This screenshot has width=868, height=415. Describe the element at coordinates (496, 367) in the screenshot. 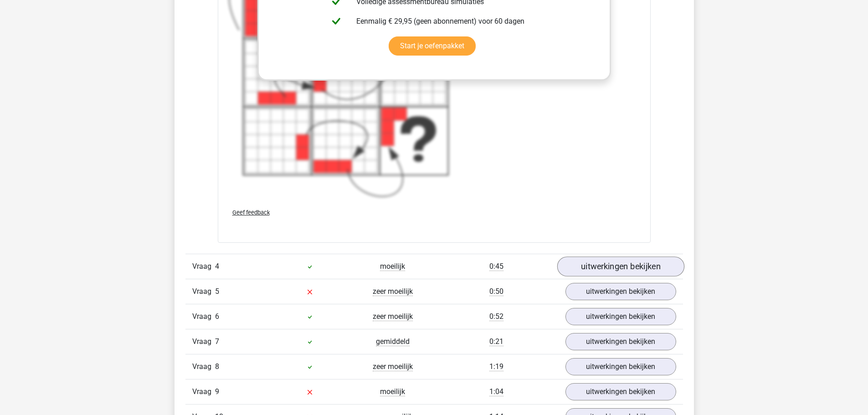

I see `span: 1:19` at that location.